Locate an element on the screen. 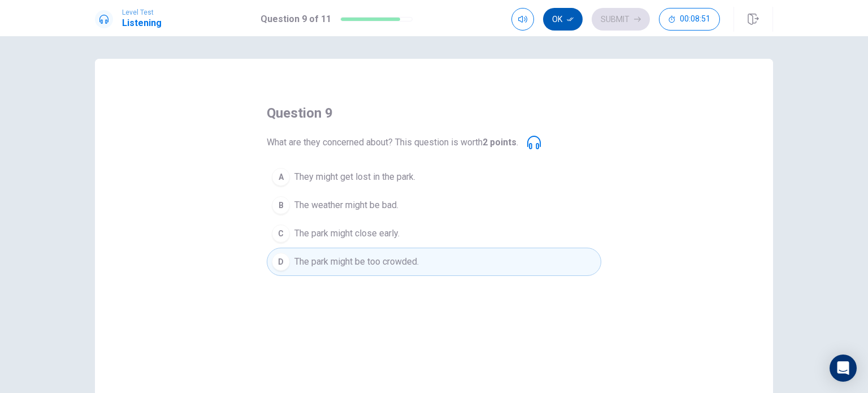  button: BThe weather might be bad. is located at coordinates (434, 205).